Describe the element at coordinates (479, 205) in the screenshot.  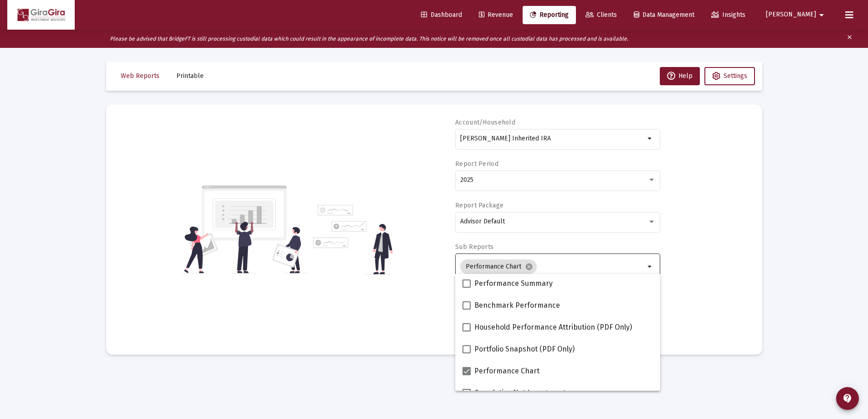
I see `label: Report Package` at that location.